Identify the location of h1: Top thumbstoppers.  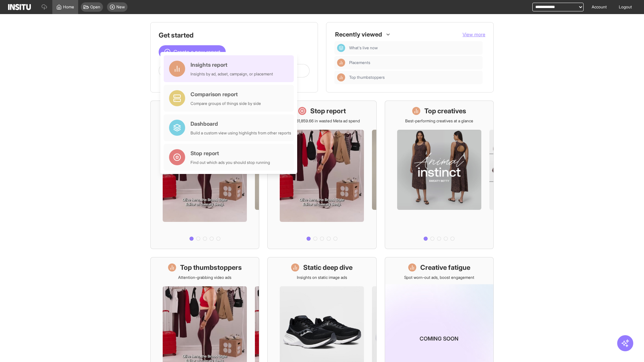
(211, 267).